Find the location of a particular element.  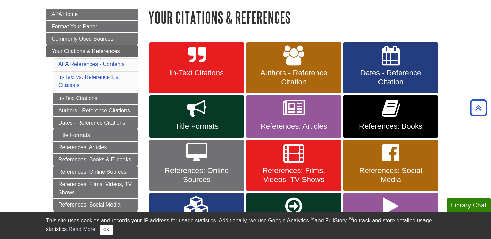

button: Close is located at coordinates (106, 230).